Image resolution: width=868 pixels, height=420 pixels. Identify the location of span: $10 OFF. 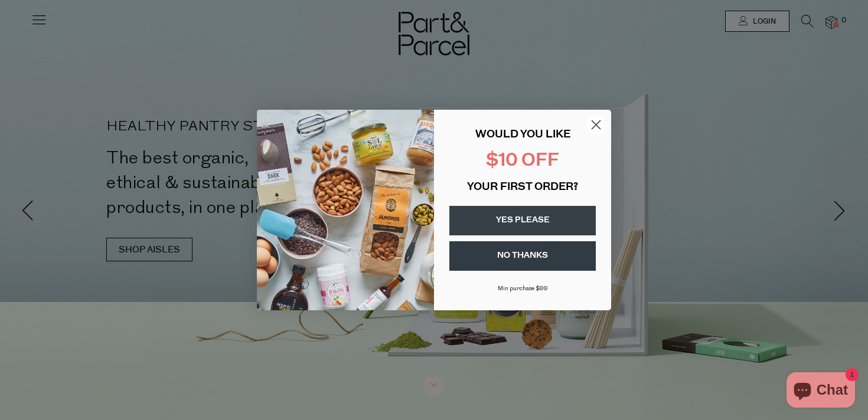
(523, 161).